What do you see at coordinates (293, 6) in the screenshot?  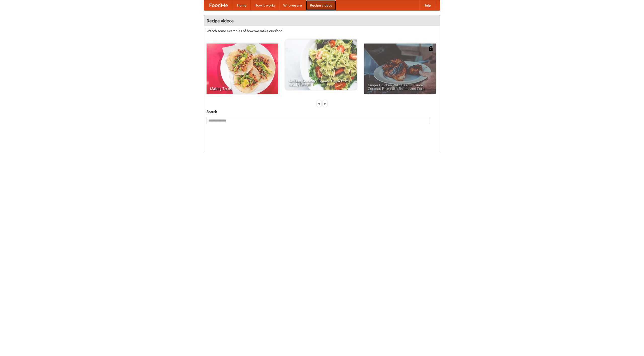 I see `a: Who we are` at bounding box center [293, 6].